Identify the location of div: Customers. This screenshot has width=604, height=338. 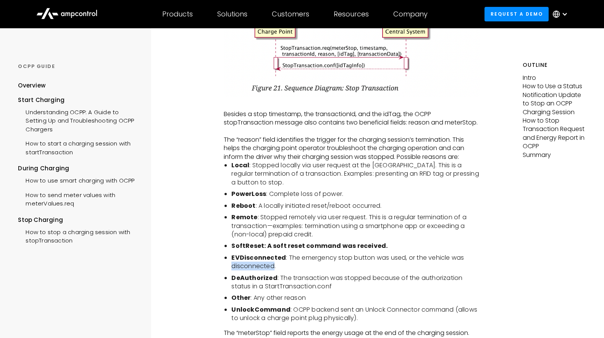
(291, 14).